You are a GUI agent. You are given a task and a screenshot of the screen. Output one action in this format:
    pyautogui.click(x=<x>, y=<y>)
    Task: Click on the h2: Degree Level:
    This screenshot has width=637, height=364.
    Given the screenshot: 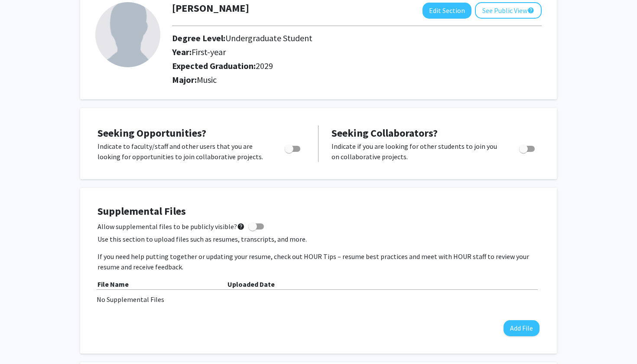 What is the action you would take?
    pyautogui.click(x=333, y=38)
    